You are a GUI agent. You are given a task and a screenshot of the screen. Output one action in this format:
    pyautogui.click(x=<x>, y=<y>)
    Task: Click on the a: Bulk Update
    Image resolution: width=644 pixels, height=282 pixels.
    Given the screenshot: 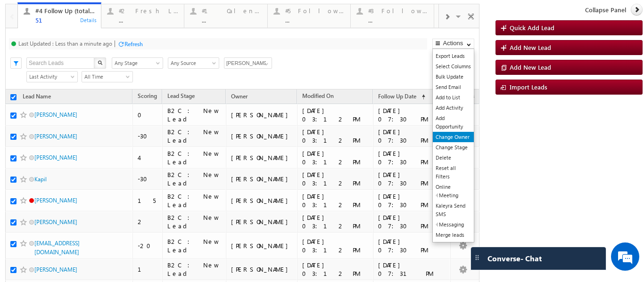 What is the action you would take?
    pyautogui.click(x=453, y=77)
    